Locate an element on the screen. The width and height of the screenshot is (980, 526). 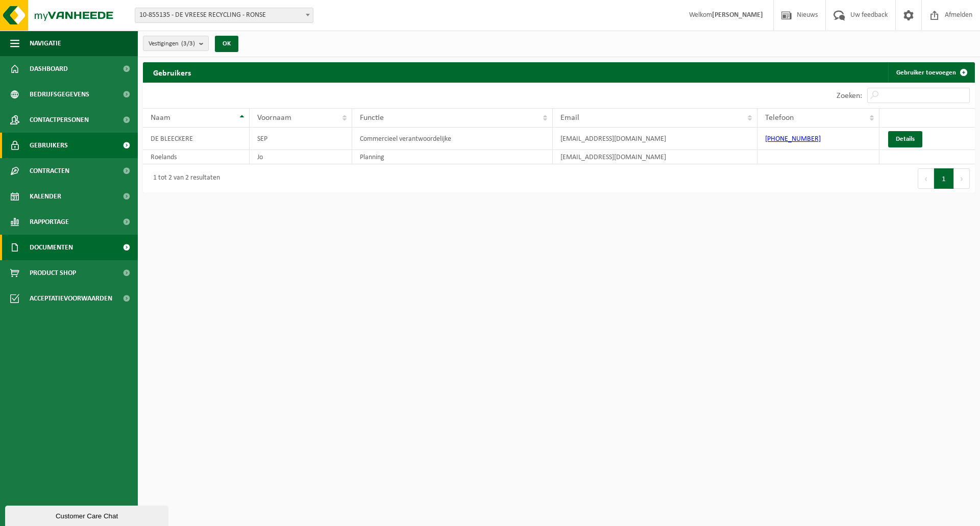
span: Kalender is located at coordinates (46, 196).